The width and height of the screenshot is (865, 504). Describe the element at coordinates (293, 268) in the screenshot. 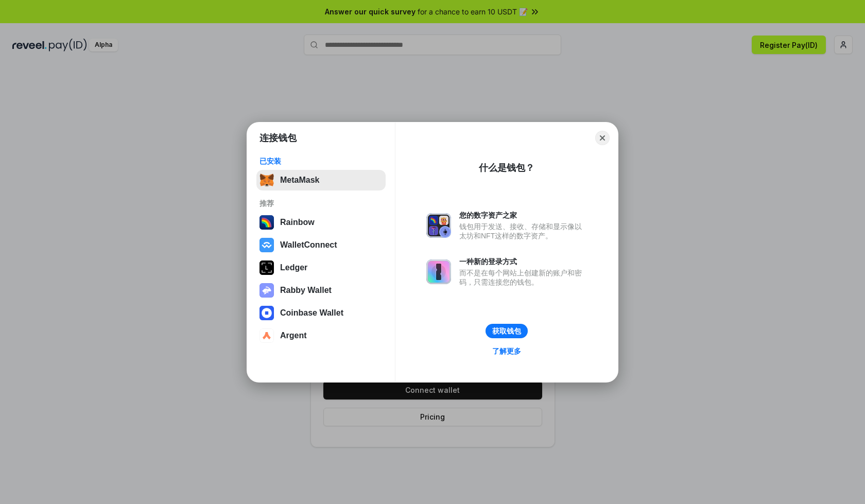

I see `div: Ledger` at that location.